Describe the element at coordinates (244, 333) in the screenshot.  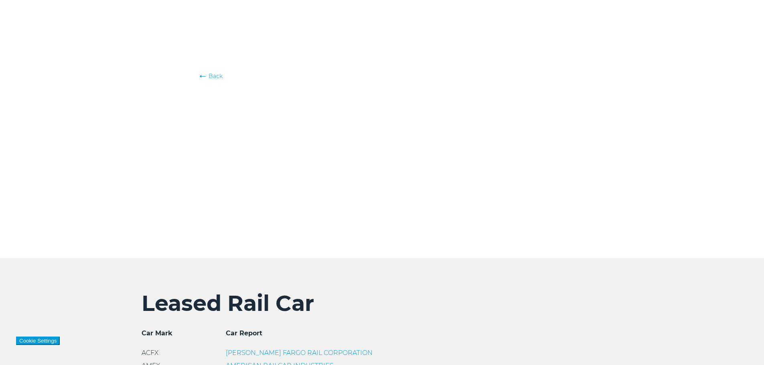
I see `span: Car Report` at that location.